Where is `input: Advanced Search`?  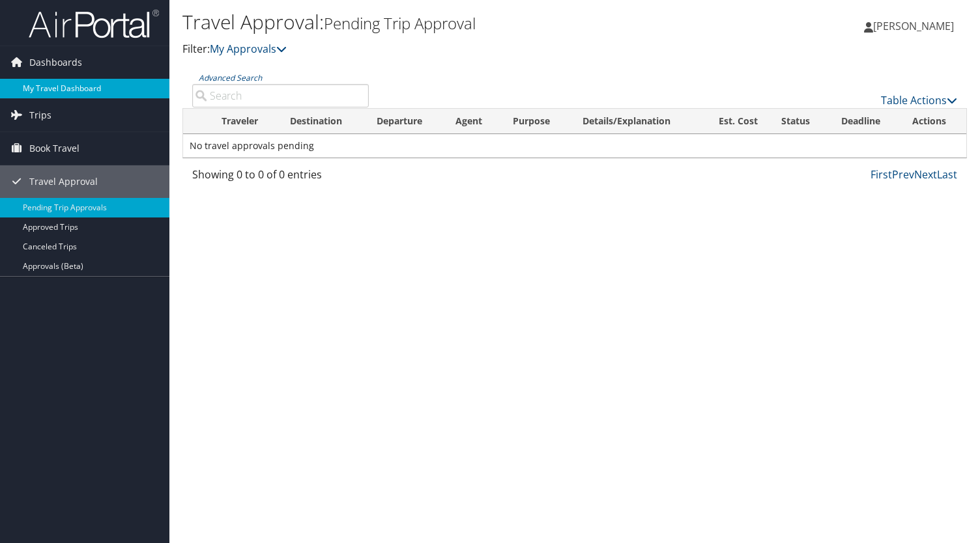 input: Advanced Search is located at coordinates (280, 96).